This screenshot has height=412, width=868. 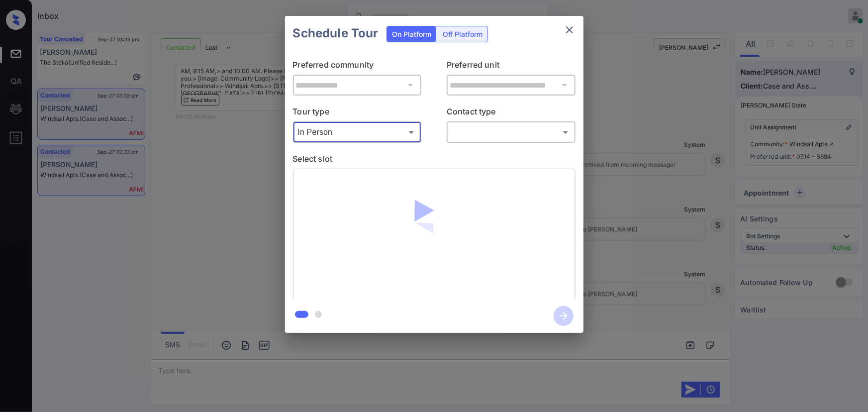 What do you see at coordinates (412, 34) in the screenshot?
I see `div: On Platform` at bounding box center [412, 34].